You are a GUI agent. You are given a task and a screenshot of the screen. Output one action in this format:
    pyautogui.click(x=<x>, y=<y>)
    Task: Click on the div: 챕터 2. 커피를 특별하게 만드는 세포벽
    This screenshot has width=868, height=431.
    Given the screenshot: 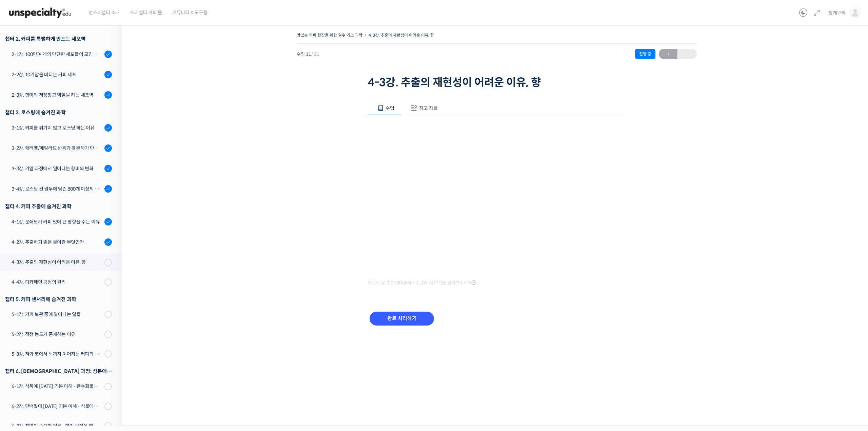 What is the action you would take?
    pyautogui.click(x=59, y=39)
    